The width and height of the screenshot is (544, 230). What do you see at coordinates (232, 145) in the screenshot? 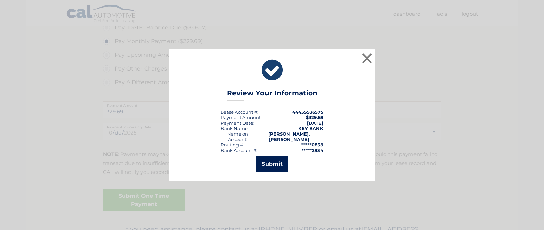
I see `div: Routing #:` at bounding box center [232, 145].